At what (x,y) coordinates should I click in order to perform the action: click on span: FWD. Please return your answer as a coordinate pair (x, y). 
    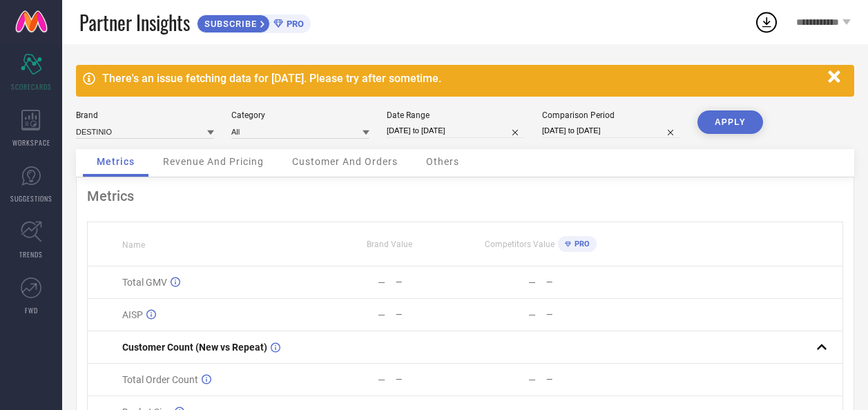
    Looking at the image, I should click on (31, 309).